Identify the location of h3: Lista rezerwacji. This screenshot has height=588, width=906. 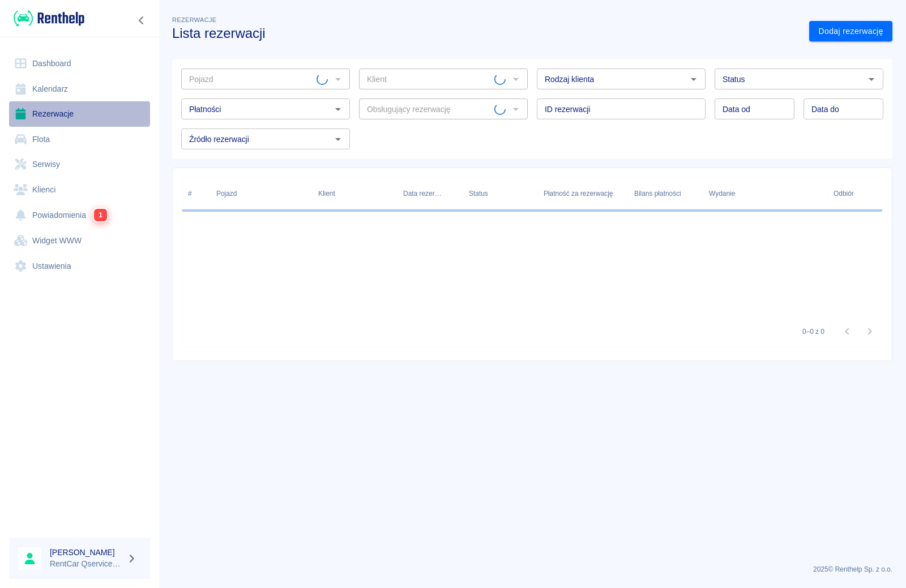
(486, 33).